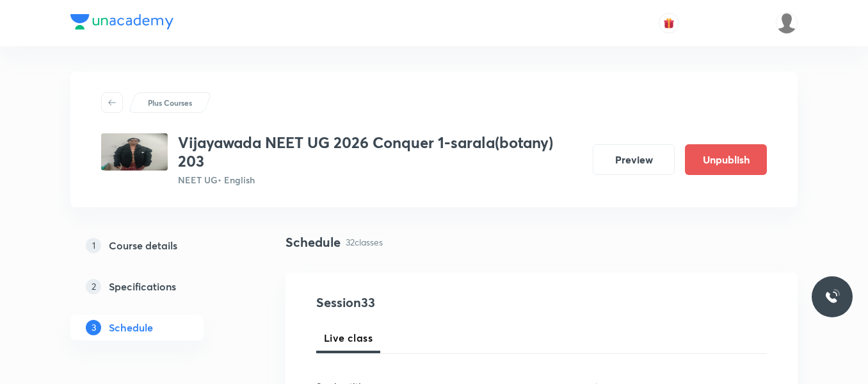  Describe the element at coordinates (158, 286) in the screenshot. I see `a: 2Specifications` at that location.